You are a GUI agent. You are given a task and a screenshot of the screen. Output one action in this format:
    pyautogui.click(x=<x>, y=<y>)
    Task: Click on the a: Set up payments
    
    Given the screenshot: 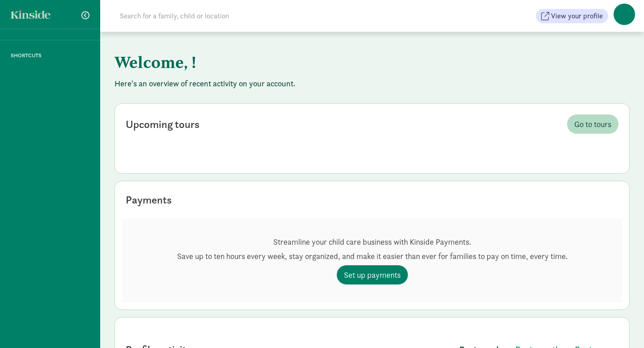 What is the action you would take?
    pyautogui.click(x=372, y=275)
    